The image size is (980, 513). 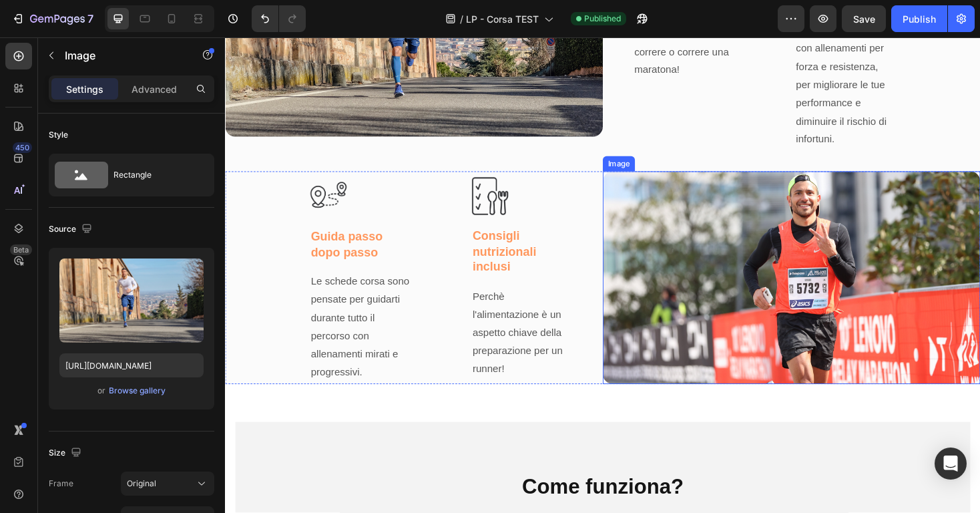 I want to click on button: Save, so click(x=864, y=19).